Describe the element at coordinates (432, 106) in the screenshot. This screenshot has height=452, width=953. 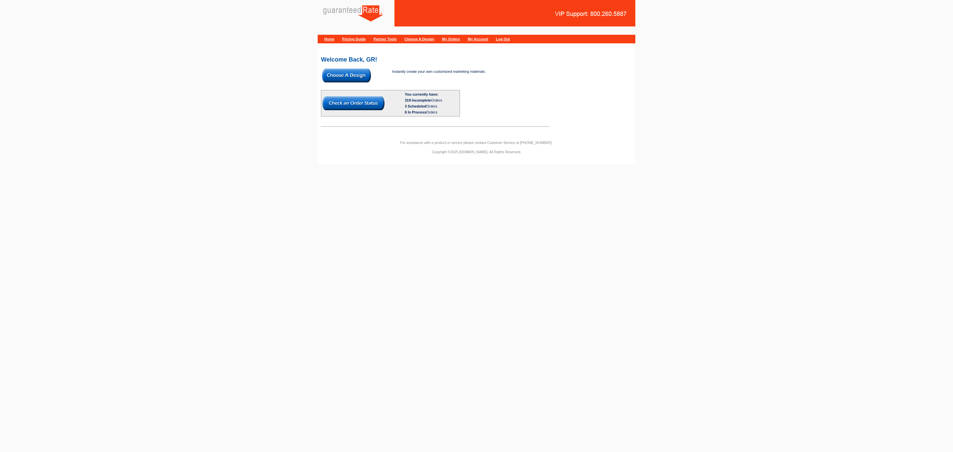
I see `div: Orders Orders Orders` at that location.